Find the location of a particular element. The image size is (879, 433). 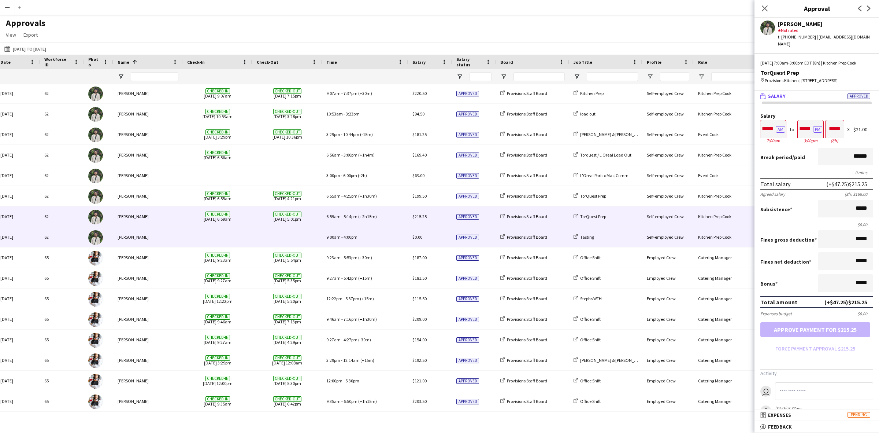

span: 6:00pm is located at coordinates (350, 175).